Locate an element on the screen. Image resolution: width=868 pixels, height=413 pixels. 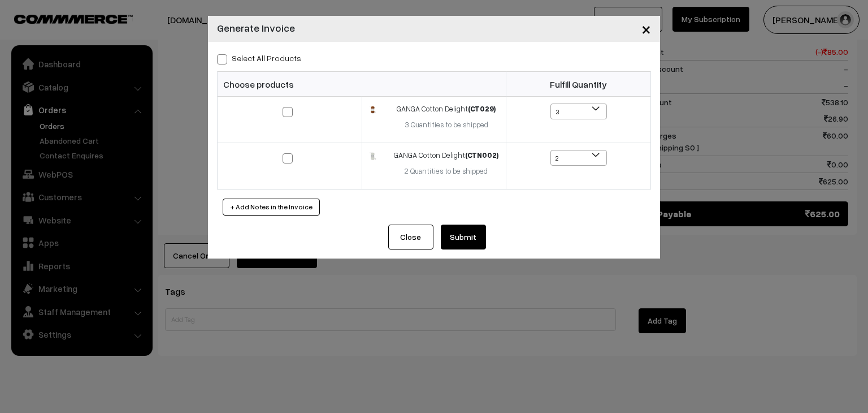
div: v 4.0.25 is located at coordinates (44, 23).